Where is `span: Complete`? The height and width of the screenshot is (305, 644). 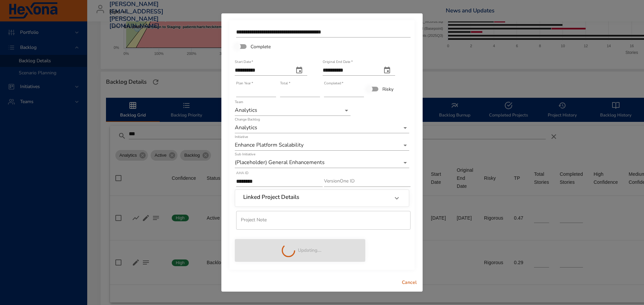 span: Complete is located at coordinates (261, 46).